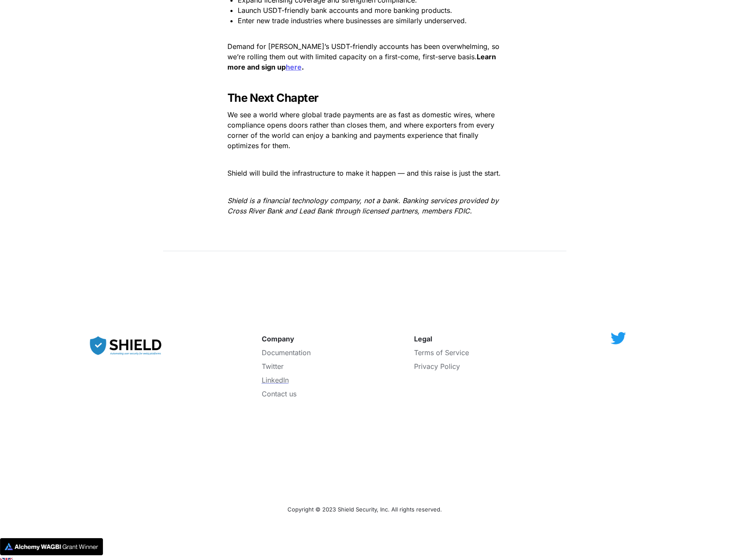 Image resolution: width=729 pixels, height=560 pixels. I want to click on a: Privacy Policy, so click(437, 366).